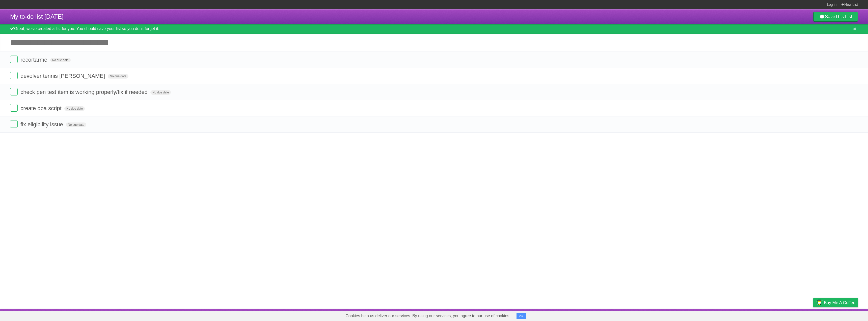 Image resolution: width=868 pixels, height=321 pixels. I want to click on a: Buy me a coffee, so click(835, 302).